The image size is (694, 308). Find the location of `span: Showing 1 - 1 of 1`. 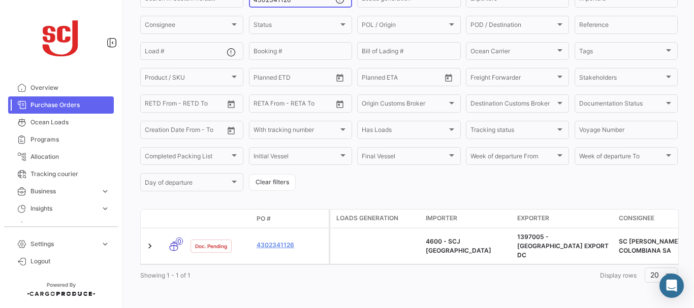

span: Showing 1 - 1 of 1 is located at coordinates (165, 275).